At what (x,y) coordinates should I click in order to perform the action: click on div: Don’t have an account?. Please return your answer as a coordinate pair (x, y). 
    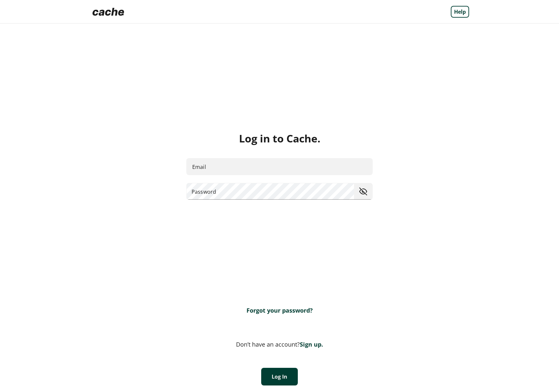
    Looking at the image, I should click on (280, 344).